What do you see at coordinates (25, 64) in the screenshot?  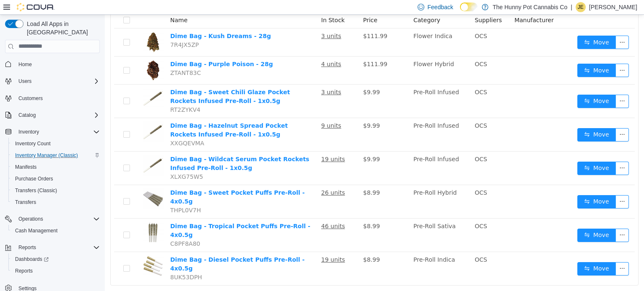 I see `span: Home` at bounding box center [25, 64].